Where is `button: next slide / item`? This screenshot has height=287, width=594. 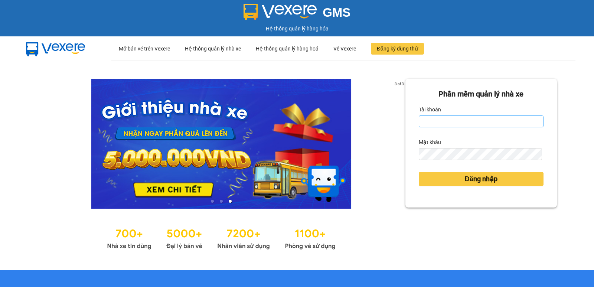
button: next slide / item is located at coordinates (400, 144).